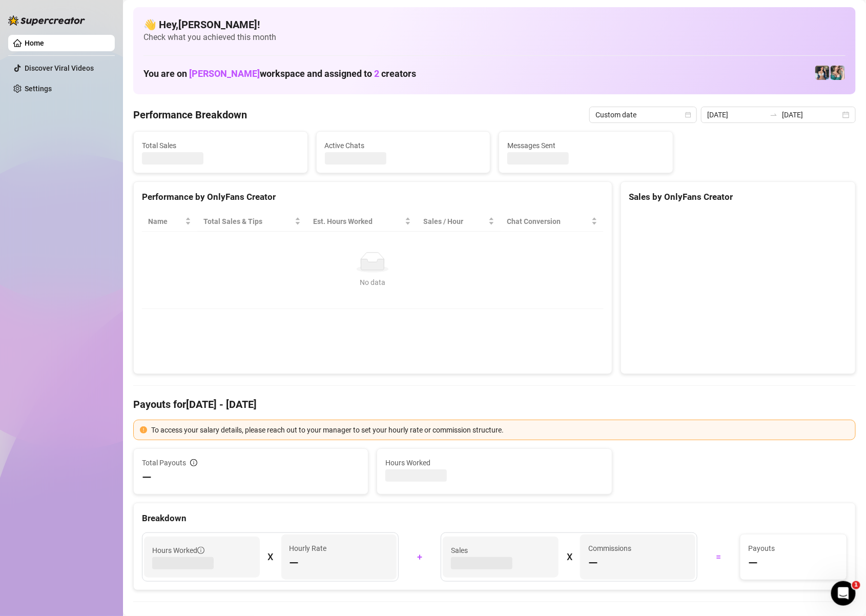  Describe the element at coordinates (838, 73) in the screenshot. I see `img: Zaddy` at that location.